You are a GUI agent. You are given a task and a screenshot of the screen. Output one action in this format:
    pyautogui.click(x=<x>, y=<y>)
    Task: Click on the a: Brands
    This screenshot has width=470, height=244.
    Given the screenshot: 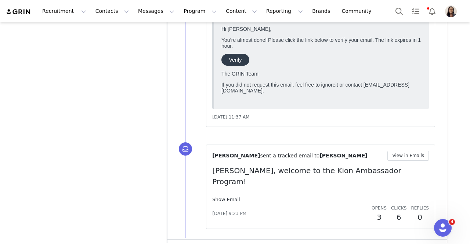 What is the action you would take?
    pyautogui.click(x=322, y=11)
    